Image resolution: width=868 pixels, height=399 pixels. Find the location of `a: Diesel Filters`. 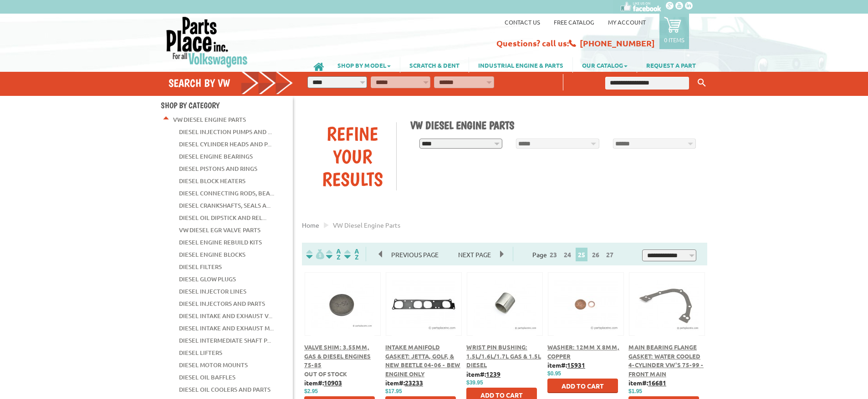

a: Diesel Filters is located at coordinates (200, 267).